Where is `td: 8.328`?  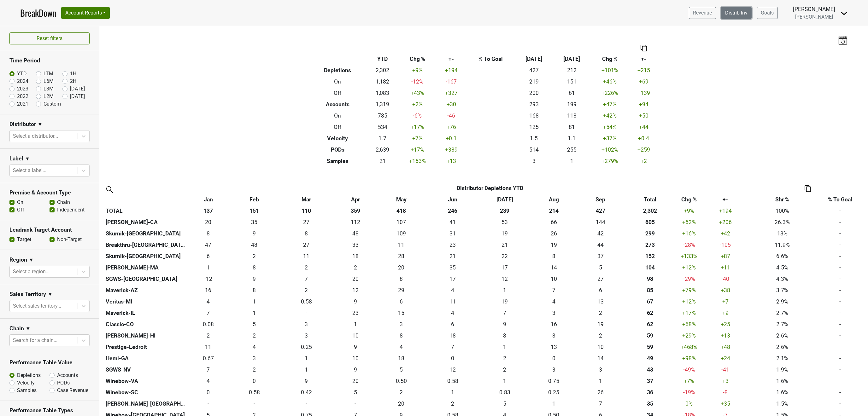 td: 8.328 is located at coordinates (401, 279).